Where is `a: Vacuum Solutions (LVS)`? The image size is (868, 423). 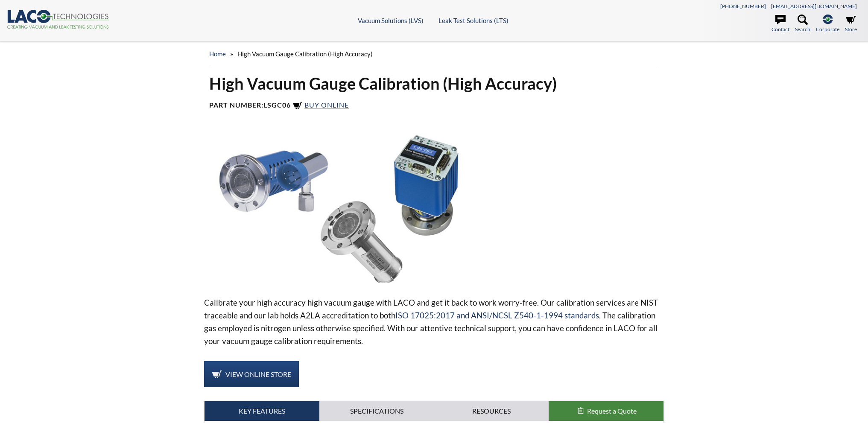
a: Vacuum Solutions (LVS) is located at coordinates (391, 21).